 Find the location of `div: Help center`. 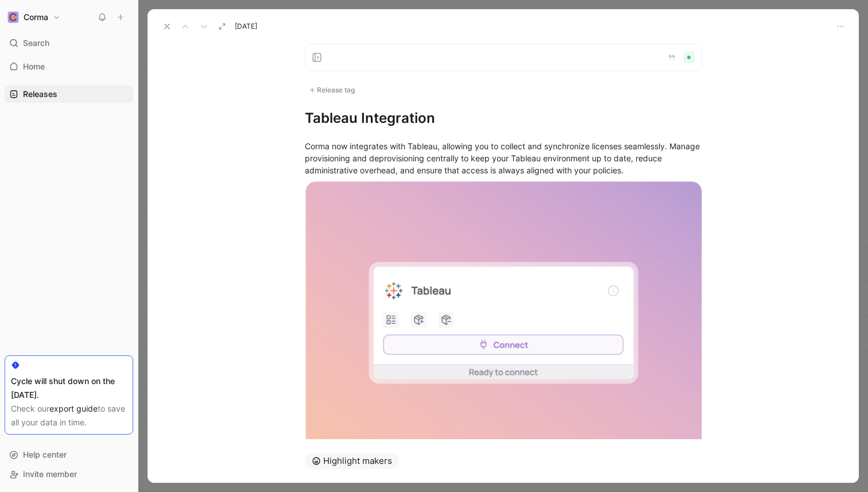

div: Help center is located at coordinates (69, 455).